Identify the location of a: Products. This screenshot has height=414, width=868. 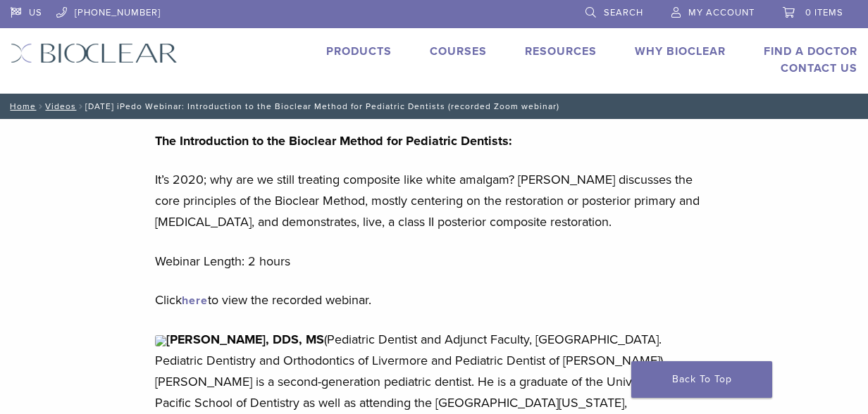
(359, 51).